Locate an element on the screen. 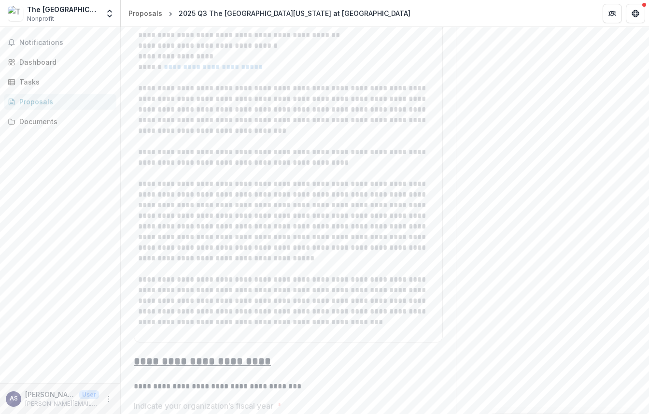 This screenshot has width=649, height=414. div: Dashboard is located at coordinates (64, 62).